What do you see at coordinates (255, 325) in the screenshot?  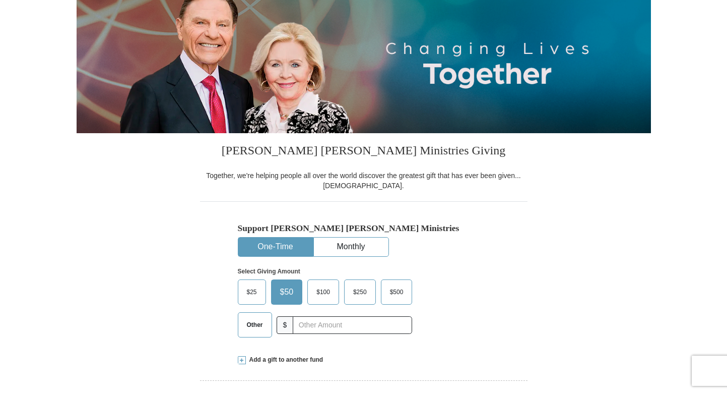 I see `span: Other` at bounding box center [255, 325].